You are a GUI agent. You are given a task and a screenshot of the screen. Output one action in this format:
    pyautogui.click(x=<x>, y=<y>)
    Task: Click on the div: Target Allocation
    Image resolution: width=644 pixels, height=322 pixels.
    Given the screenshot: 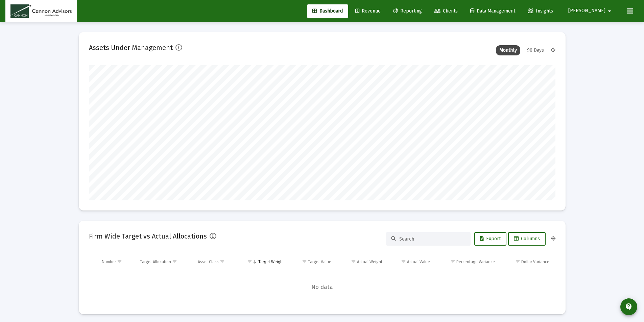 What is the action you would take?
    pyautogui.click(x=156, y=262)
    